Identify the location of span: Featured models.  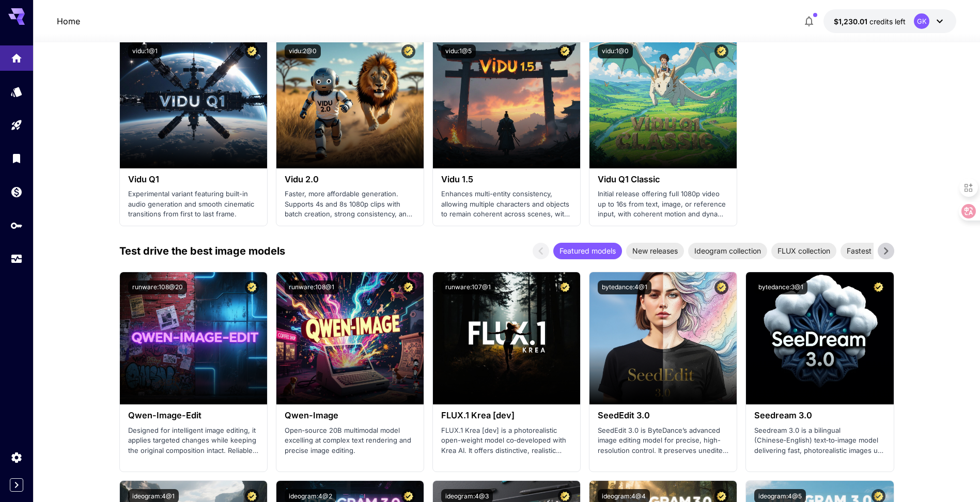
(588, 250).